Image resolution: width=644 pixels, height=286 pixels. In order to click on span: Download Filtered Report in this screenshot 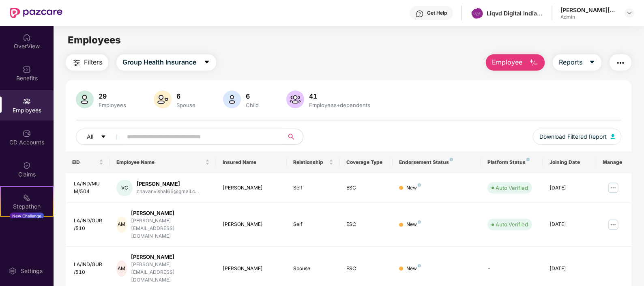, I will do `click(573, 137)`.